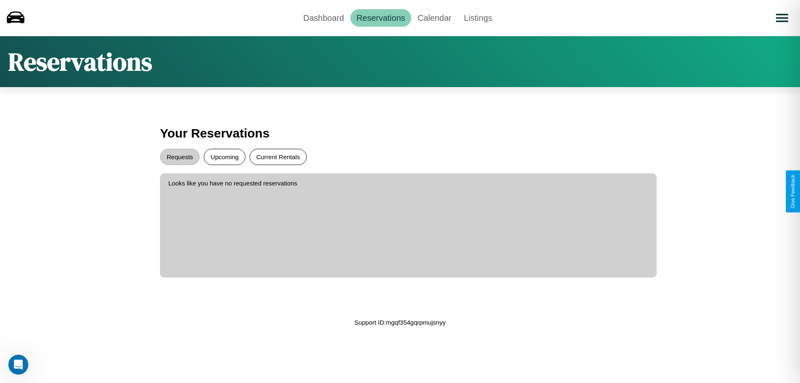 This screenshot has height=383, width=800. Describe the element at coordinates (478, 18) in the screenshot. I see `a: Listings` at that location.